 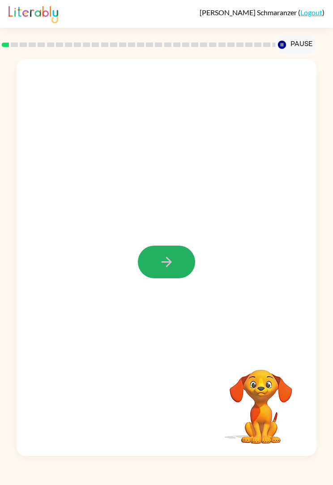 What do you see at coordinates (295, 45) in the screenshot?
I see `button: Pause` at bounding box center [295, 45].